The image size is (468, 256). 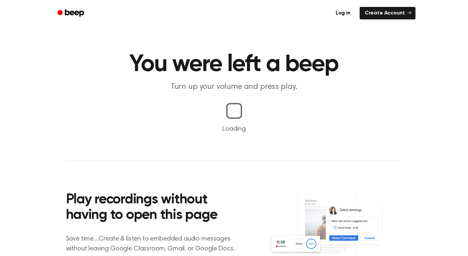 What do you see at coordinates (154, 207) in the screenshot?
I see `h2: Play recordings without having to open this page` at bounding box center [154, 207].